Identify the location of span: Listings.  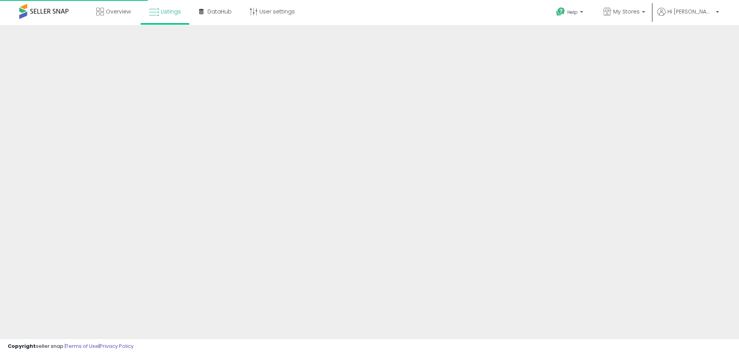
(171, 12).